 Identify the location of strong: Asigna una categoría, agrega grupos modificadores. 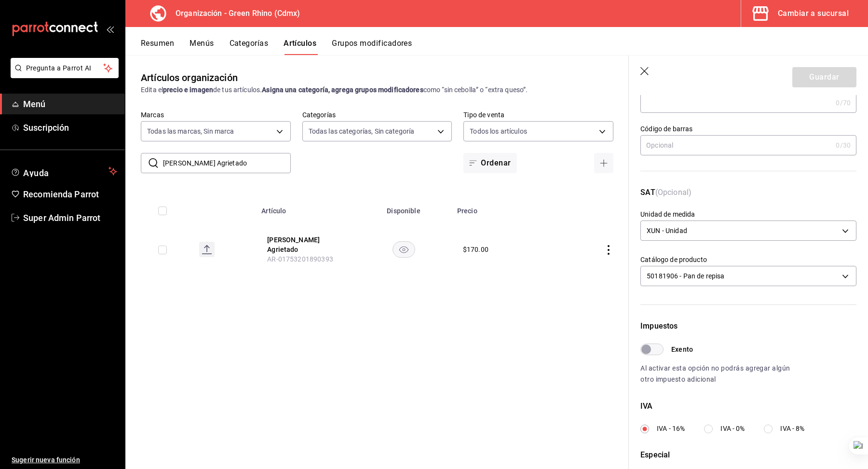
(342, 90).